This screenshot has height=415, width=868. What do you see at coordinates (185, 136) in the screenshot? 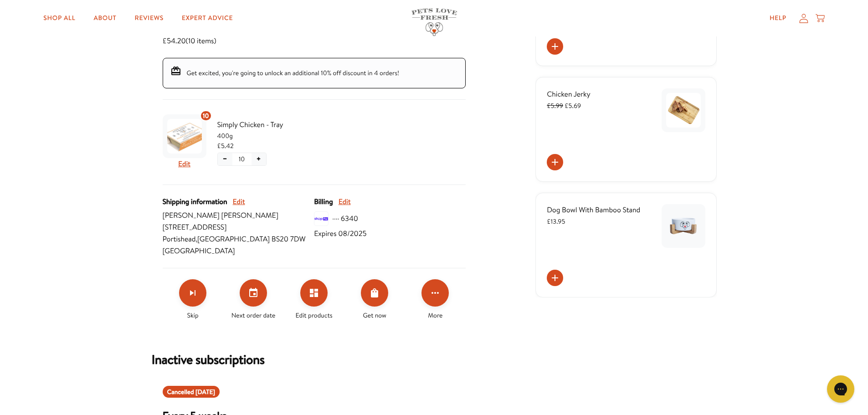
I see `img: Simply Chicken - Tray` at bounding box center [185, 136].